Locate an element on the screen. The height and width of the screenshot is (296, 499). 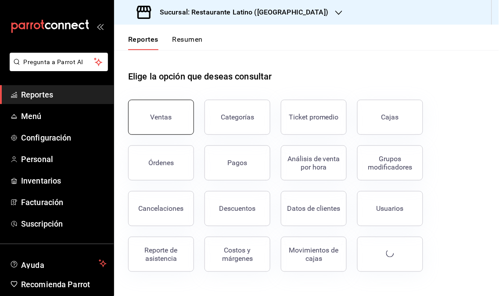
div: Cancelaciones is located at coordinates (161, 208).